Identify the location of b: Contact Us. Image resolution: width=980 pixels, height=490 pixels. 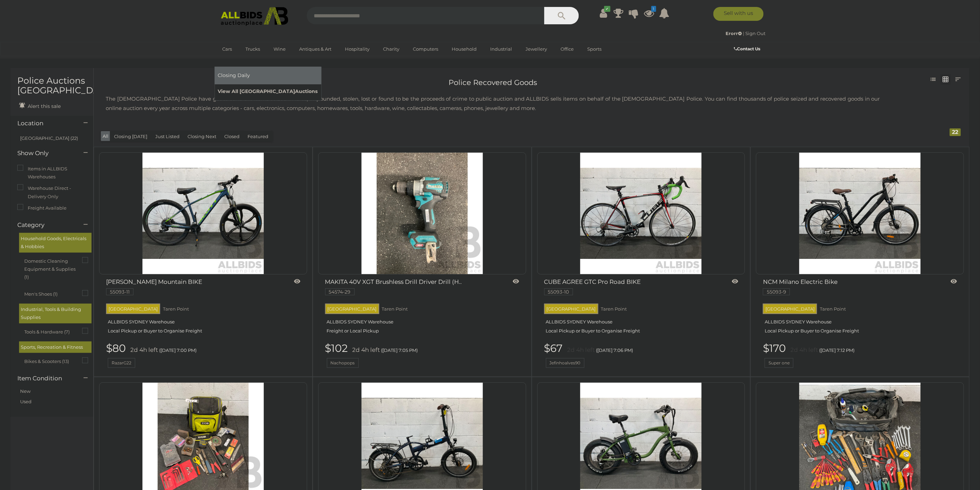
(747, 49).